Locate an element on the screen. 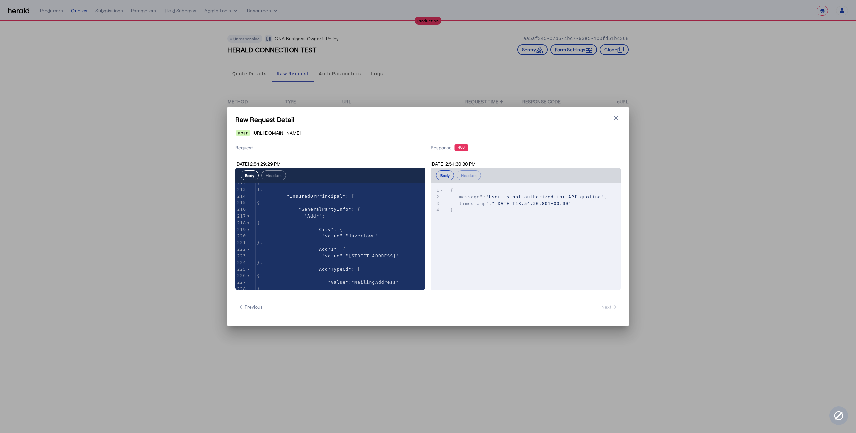  span: "Havertown" is located at coordinates (362, 235).